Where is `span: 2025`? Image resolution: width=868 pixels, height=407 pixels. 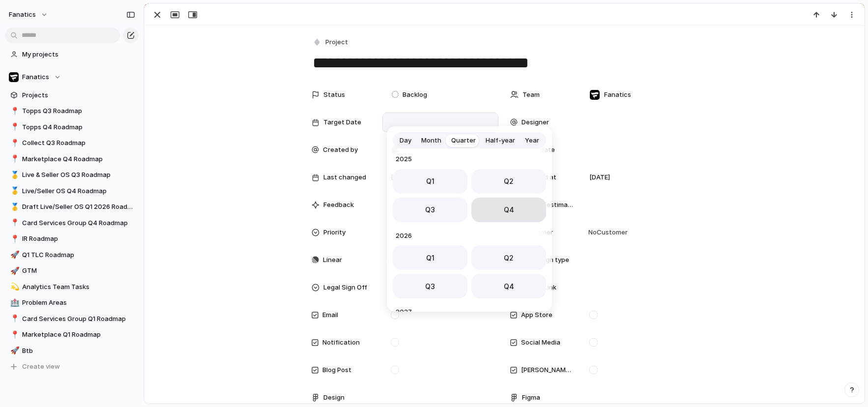
span: 2025 is located at coordinates (470, 159).